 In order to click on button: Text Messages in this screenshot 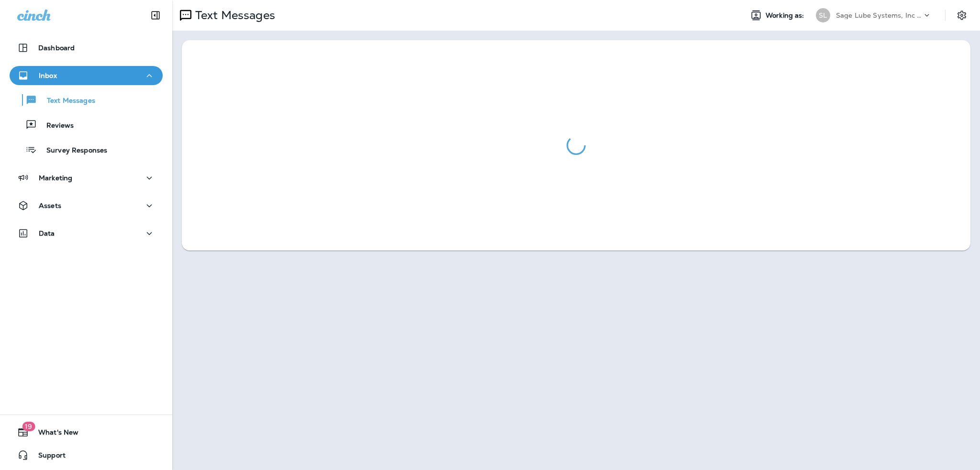, I will do `click(86, 100)`.